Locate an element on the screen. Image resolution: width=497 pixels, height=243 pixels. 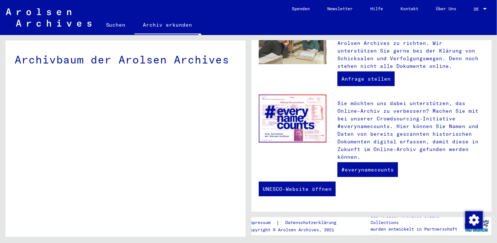
a: Suchen is located at coordinates (116, 25).